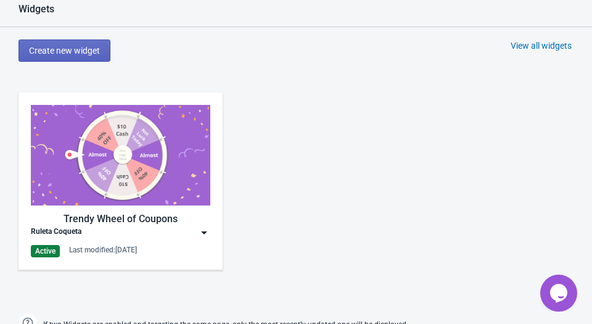  What do you see at coordinates (541, 46) in the screenshot?
I see `div: View all widgets` at bounding box center [541, 46].